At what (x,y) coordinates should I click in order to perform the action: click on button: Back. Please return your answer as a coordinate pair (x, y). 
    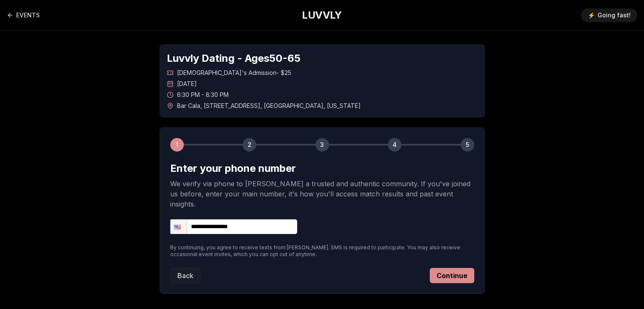
    Looking at the image, I should click on (186, 276).